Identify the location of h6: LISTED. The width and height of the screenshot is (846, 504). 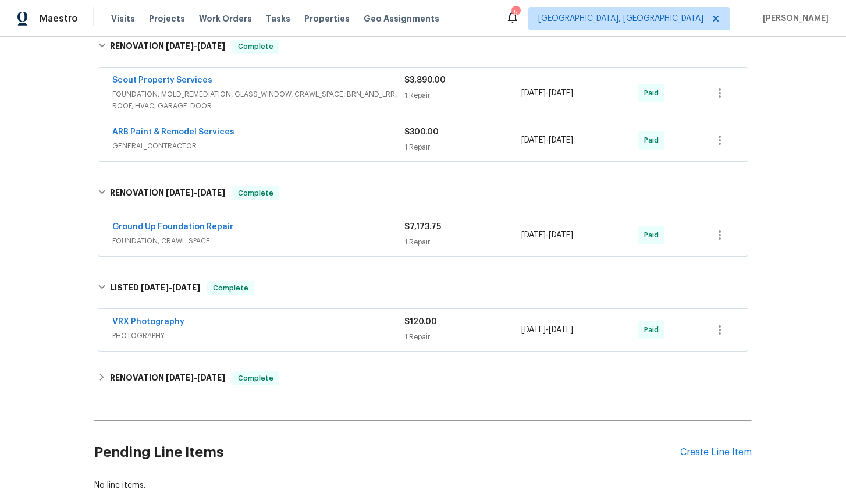
(155, 288).